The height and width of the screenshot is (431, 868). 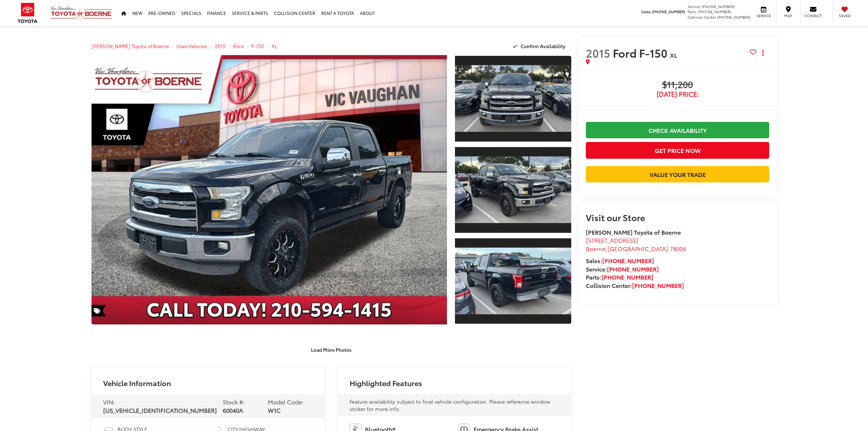 I want to click on span: VIN:, so click(x=109, y=401).